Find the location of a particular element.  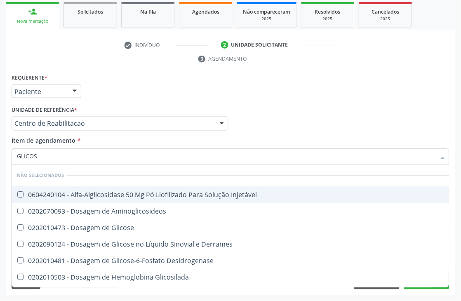

label: Requerente is located at coordinates (29, 78).